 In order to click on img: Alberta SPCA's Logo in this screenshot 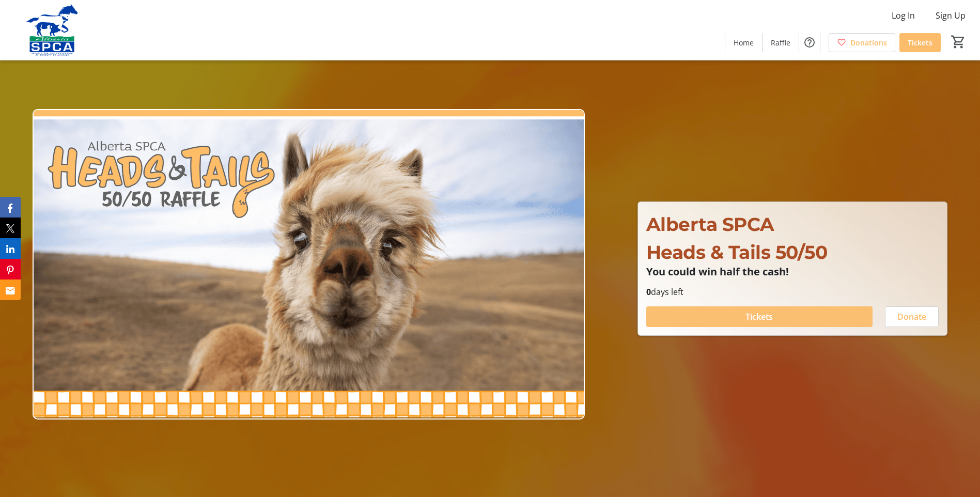, I will do `click(52, 30)`.